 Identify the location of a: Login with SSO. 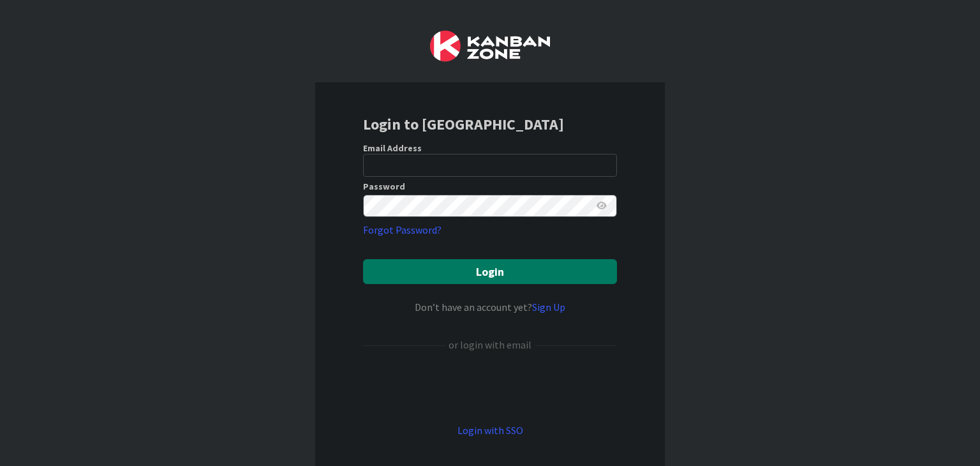
(490, 430).